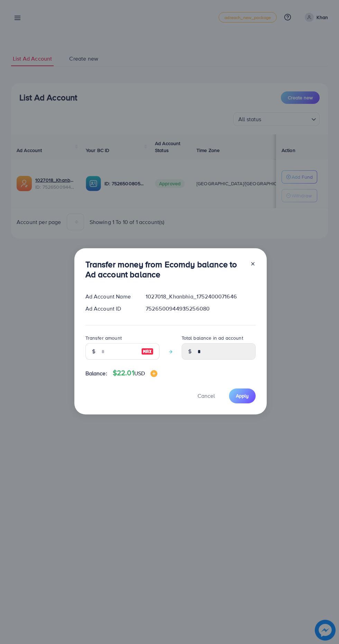 Image resolution: width=339 pixels, height=644 pixels. What do you see at coordinates (207, 396) in the screenshot?
I see `span: Cancel` at bounding box center [207, 396].